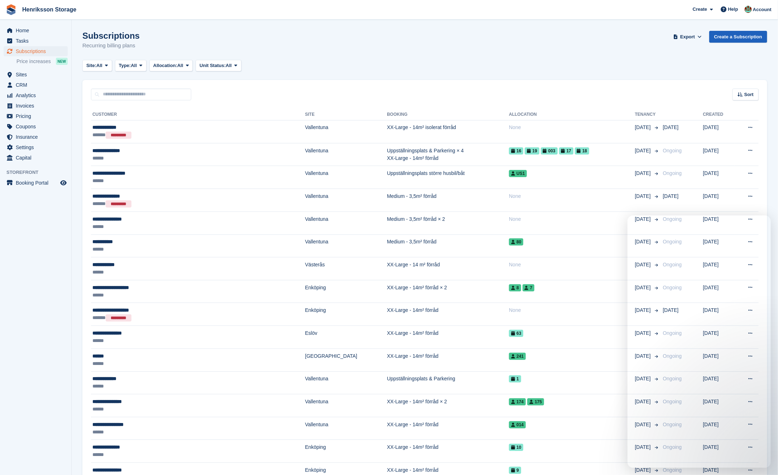 This screenshot has width=778, height=475. Describe the element at coordinates (515, 288) in the screenshot. I see `span: 8` at that location.